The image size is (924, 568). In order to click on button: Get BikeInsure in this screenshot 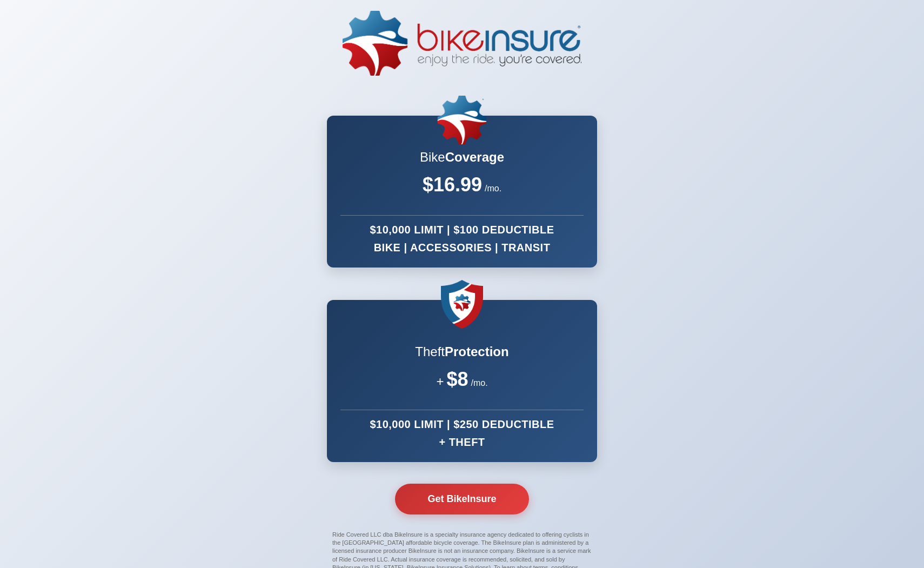, I will do `click(462, 499)`.